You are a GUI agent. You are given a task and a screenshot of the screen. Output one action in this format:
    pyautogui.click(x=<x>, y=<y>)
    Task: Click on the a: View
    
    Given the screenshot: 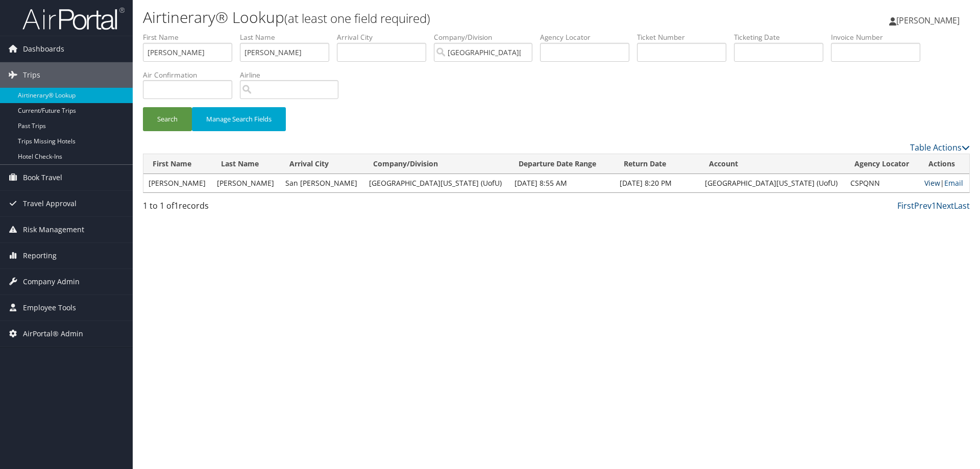 What is the action you would take?
    pyautogui.click(x=932, y=182)
    